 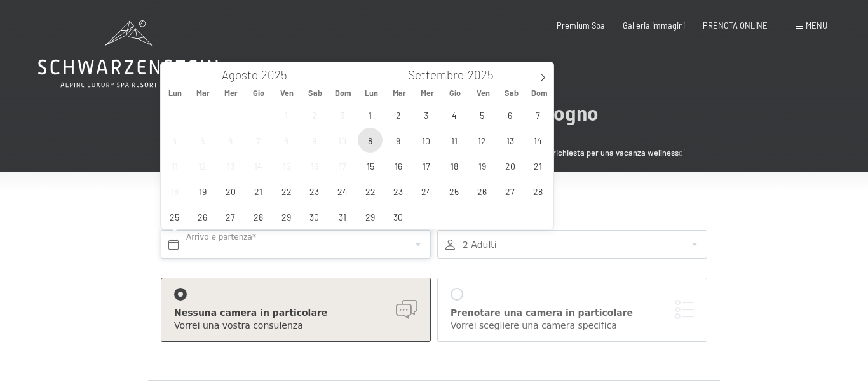 What do you see at coordinates (482, 191) in the screenshot?
I see `span: Settembre 26, 2025` at bounding box center [482, 191].